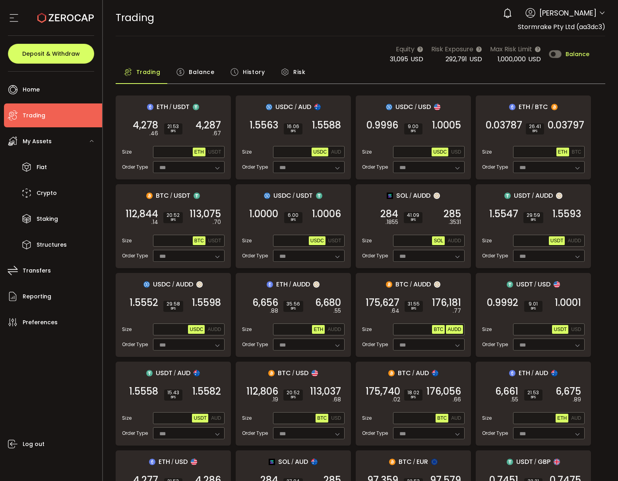 The width and height of the screenshot is (618, 481). Describe the element at coordinates (173, 126) in the screenshot. I see `span: 21.53` at that location.